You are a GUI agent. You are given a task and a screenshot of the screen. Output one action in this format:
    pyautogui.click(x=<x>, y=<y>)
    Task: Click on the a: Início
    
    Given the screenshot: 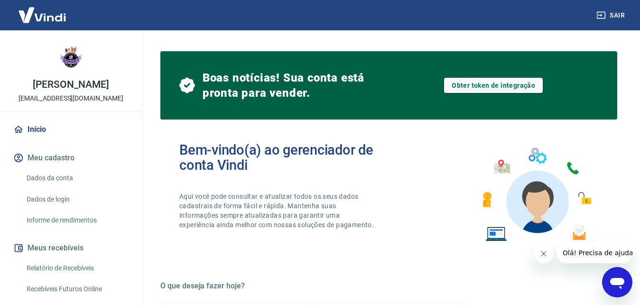 What is the action you would take?
    pyautogui.click(x=71, y=130)
    